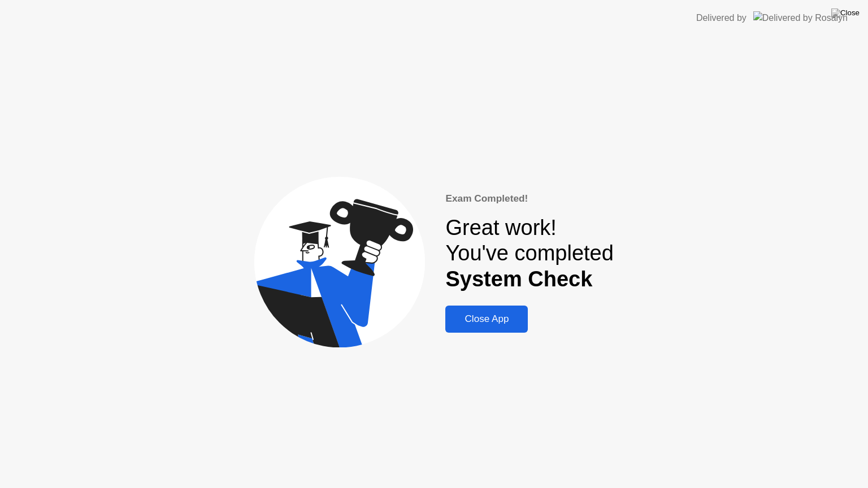 The image size is (868, 488). I want to click on div: Close App, so click(487, 319).